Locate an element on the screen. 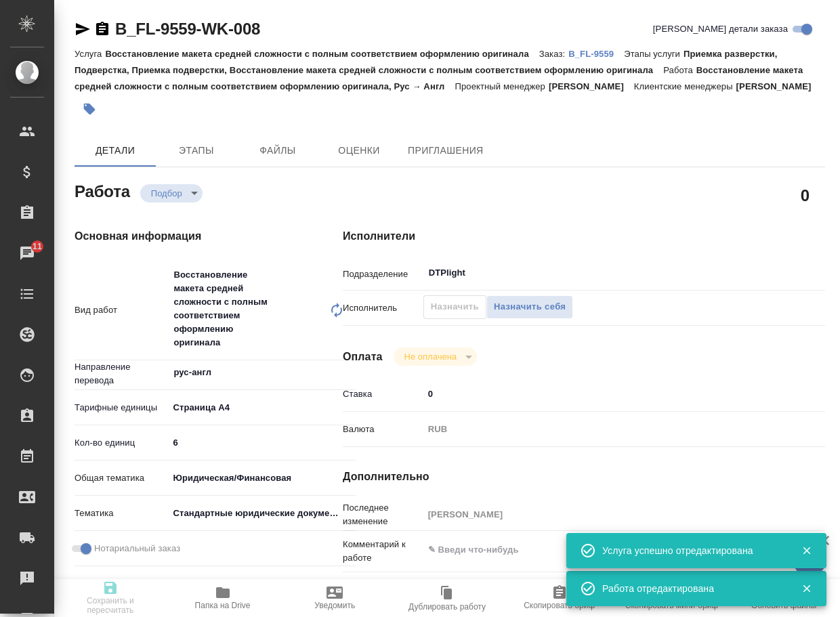 Image resolution: width=840 pixels, height=617 pixels. span: Сохранить и пересчитать is located at coordinates (110, 605).